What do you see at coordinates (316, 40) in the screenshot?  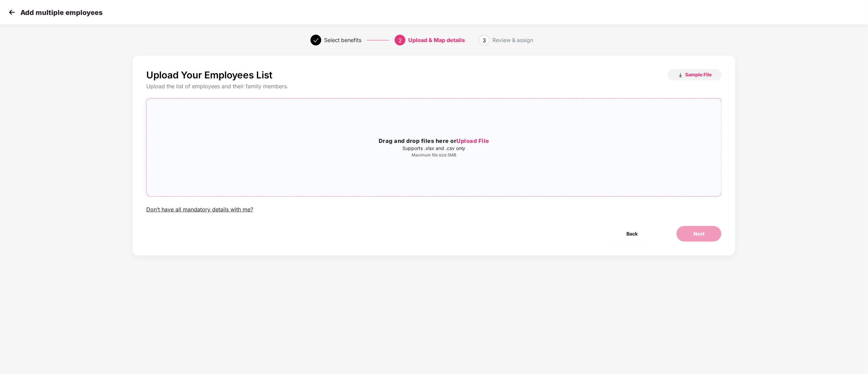 I see `span: check` at bounding box center [316, 40].